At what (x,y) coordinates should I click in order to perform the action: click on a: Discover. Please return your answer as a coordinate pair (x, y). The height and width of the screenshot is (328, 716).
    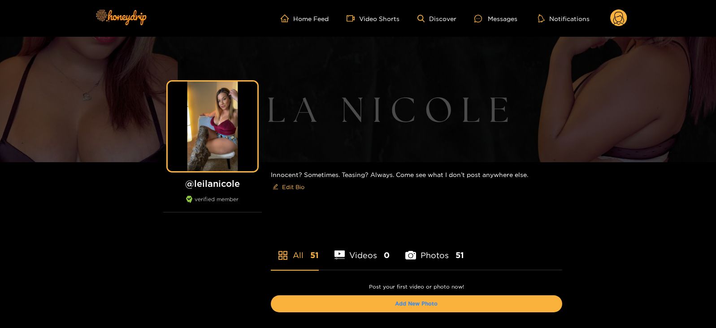
    Looking at the image, I should click on (436, 18).